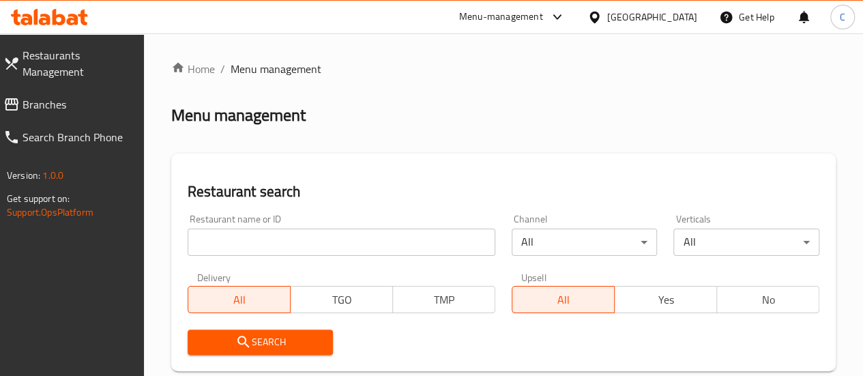 This screenshot has width=863, height=376. I want to click on span: Restaurants Management, so click(78, 63).